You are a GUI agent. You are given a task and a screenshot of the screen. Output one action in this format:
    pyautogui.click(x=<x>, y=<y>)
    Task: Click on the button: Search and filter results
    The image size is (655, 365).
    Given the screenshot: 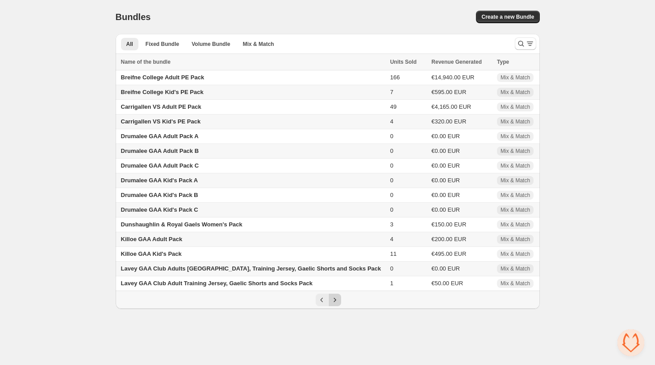 What is the action you would take?
    pyautogui.click(x=525, y=44)
    